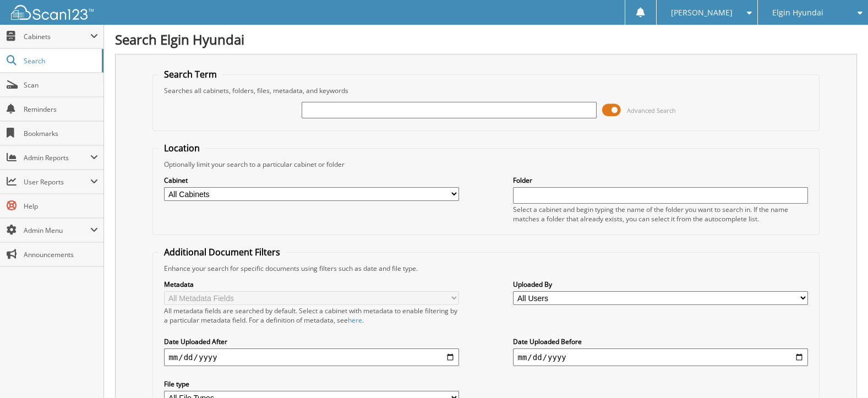  What do you see at coordinates (311, 341) in the screenshot?
I see `label: Date Uploaded After` at bounding box center [311, 341].